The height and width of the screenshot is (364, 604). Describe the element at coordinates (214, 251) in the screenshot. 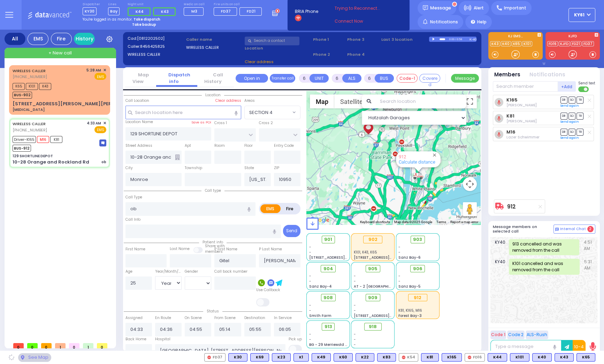

I see `span: members` at that location.